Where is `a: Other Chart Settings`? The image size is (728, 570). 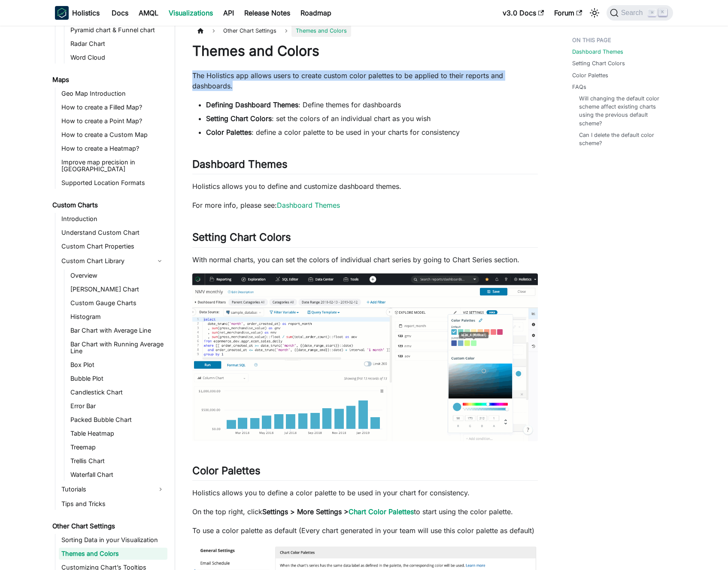 a: Other Chart Settings is located at coordinates (109, 526).